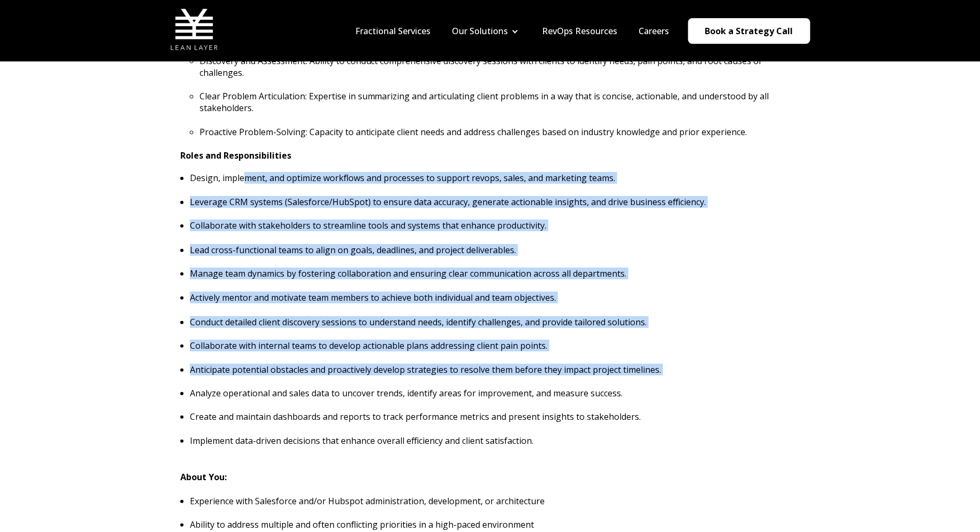 This screenshot has width=980, height=532. I want to click on a: Book a Strategy Call, so click(749, 31).